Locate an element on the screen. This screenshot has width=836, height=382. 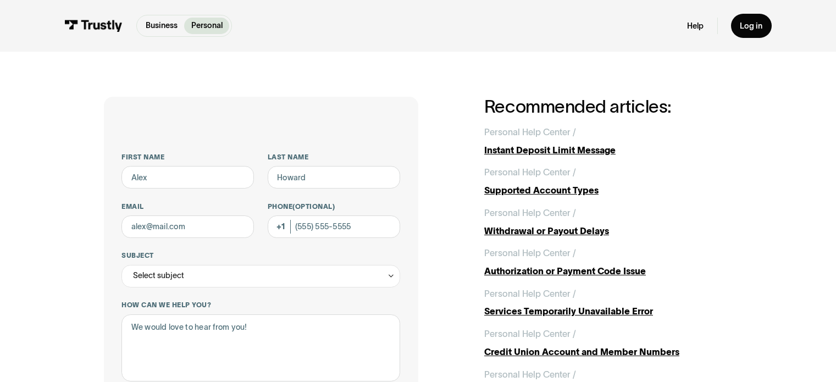
input: Alex is located at coordinates (187, 177).